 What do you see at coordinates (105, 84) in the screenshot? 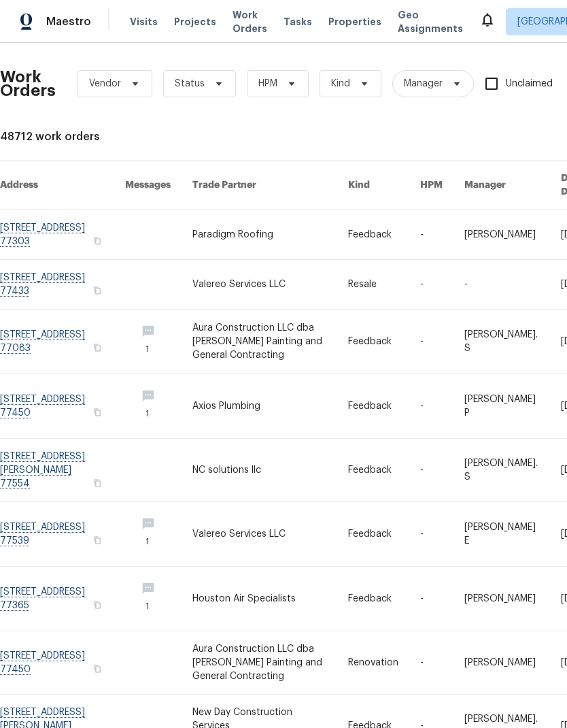
I see `span: Vendor` at bounding box center [105, 84].